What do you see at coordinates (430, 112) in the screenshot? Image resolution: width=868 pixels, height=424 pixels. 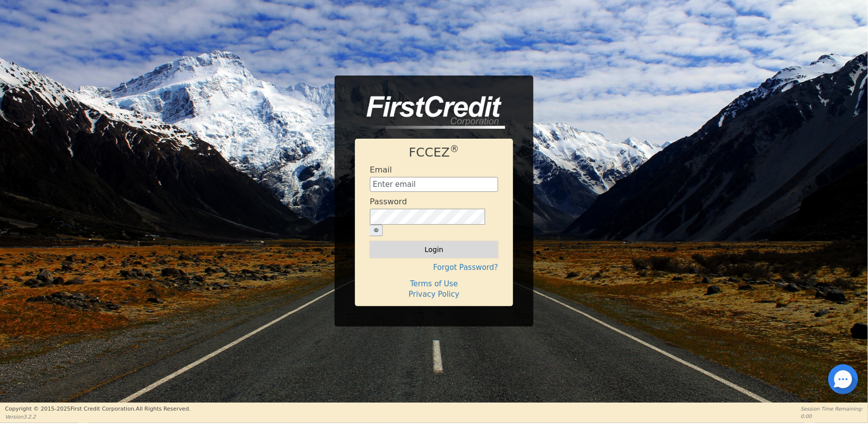 I see `img: logo-CMu_cnol.png` at bounding box center [430, 112].